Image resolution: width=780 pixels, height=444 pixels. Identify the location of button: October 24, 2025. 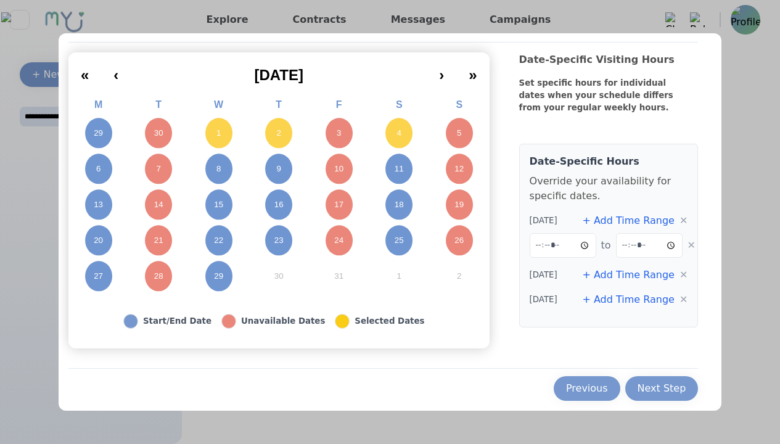
(339, 240).